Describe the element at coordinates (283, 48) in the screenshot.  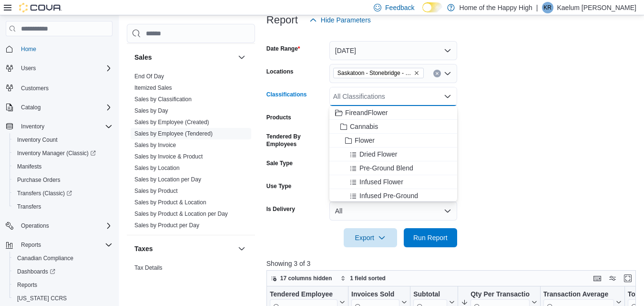
I see `label: Date Range` at that location.